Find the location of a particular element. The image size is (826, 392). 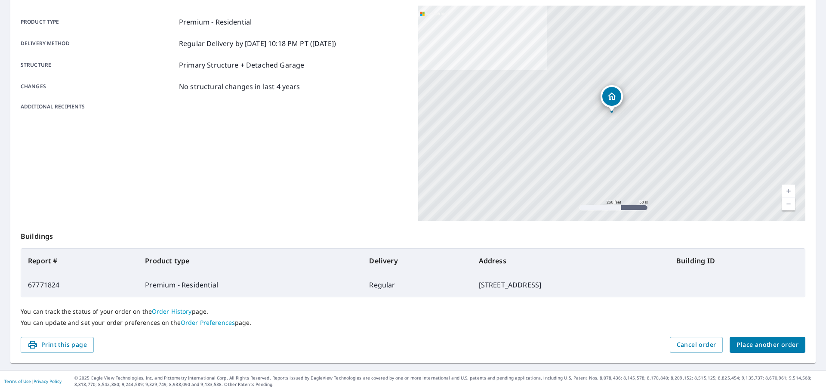

span: Cancel order is located at coordinates (696, 345).